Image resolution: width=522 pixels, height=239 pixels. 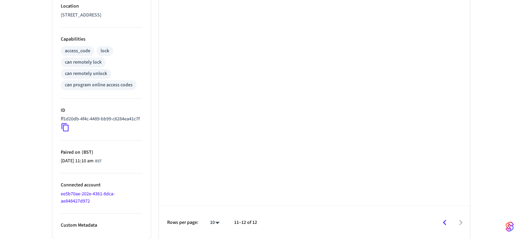 I want to click on div: can remotely unlock, so click(x=86, y=73).